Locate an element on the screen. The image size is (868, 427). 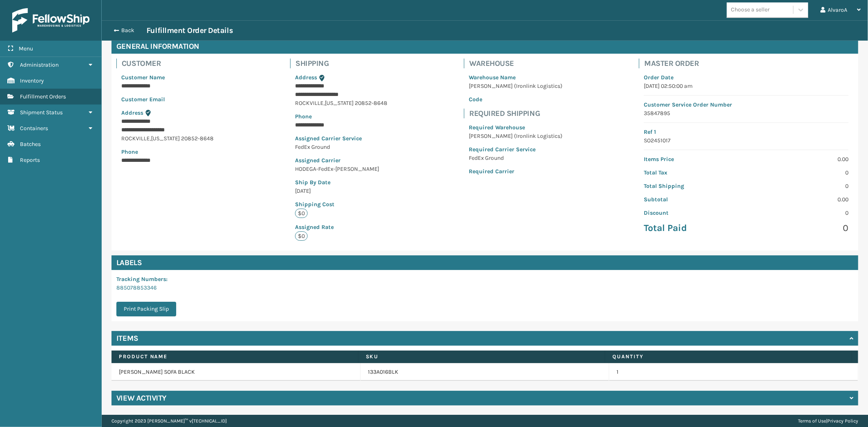
h4: Required Shipping is located at coordinates (518, 113).